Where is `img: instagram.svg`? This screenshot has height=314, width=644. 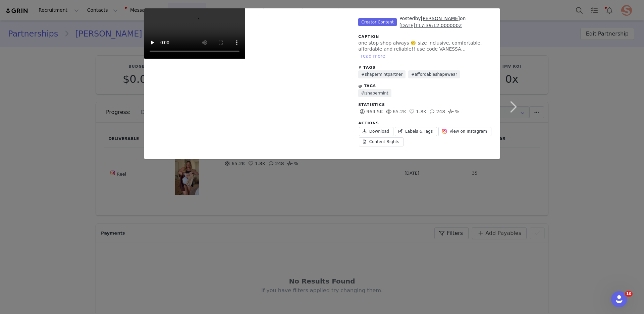 img: instagram.svg is located at coordinates (445, 131).